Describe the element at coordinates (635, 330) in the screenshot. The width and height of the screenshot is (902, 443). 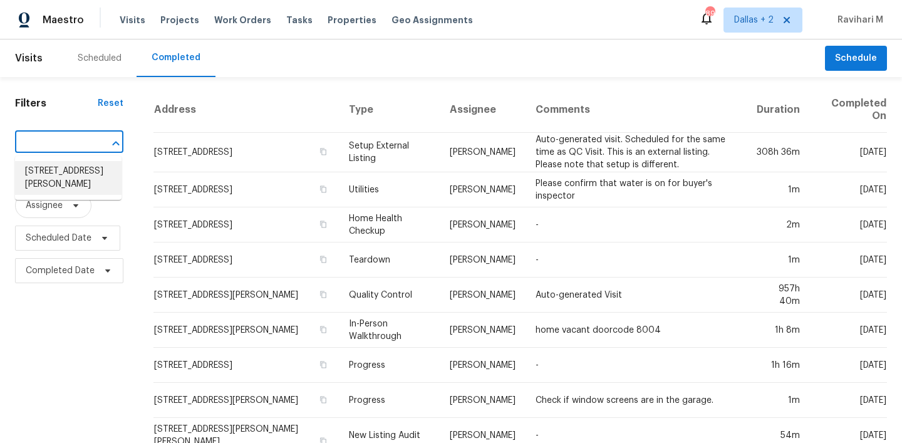
I see `td: home vacant doorcode 8004` at that location.